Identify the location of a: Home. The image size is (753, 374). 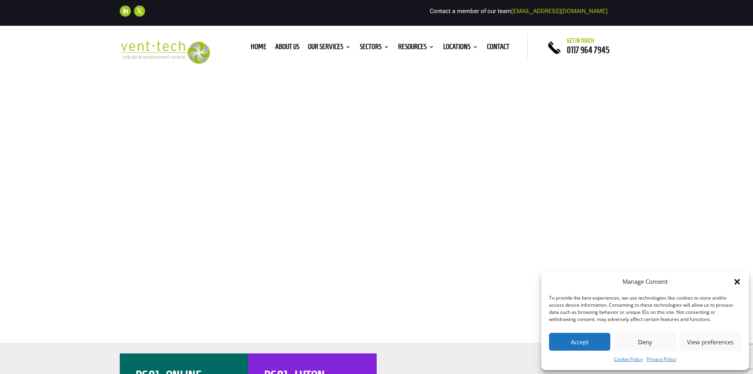
(259, 48).